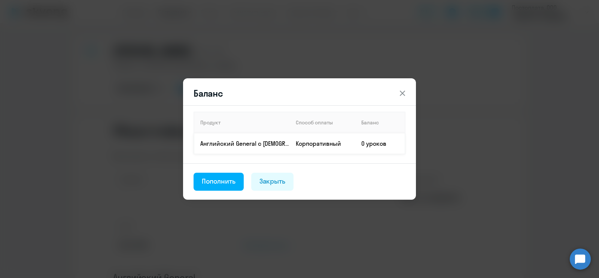  I want to click on div: Закрыть, so click(272, 181).